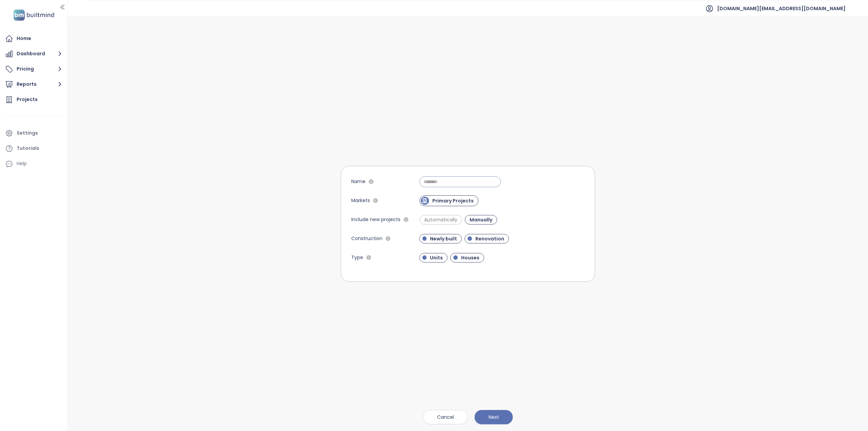 The height and width of the screenshot is (431, 868). I want to click on button: Name, so click(371, 182).